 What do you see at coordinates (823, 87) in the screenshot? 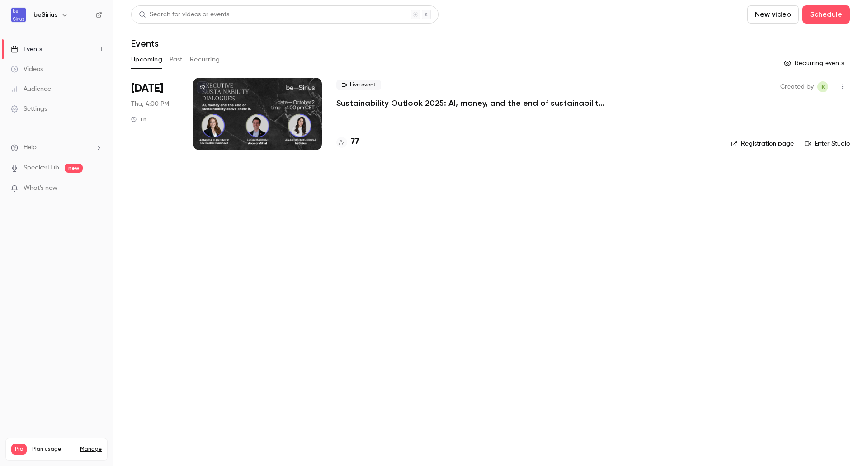
I see `span: IK` at bounding box center [823, 87].